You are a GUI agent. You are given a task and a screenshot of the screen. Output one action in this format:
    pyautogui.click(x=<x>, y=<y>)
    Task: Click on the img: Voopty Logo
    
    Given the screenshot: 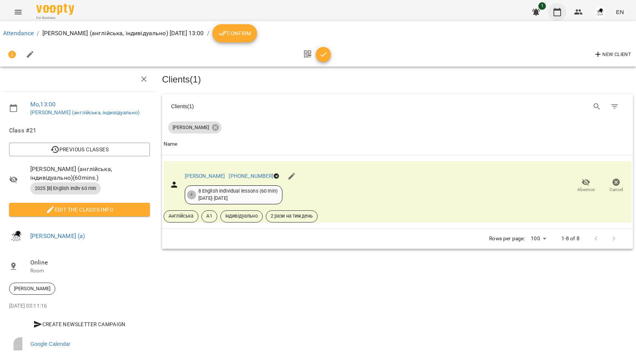 What is the action you would take?
    pyautogui.click(x=55, y=9)
    